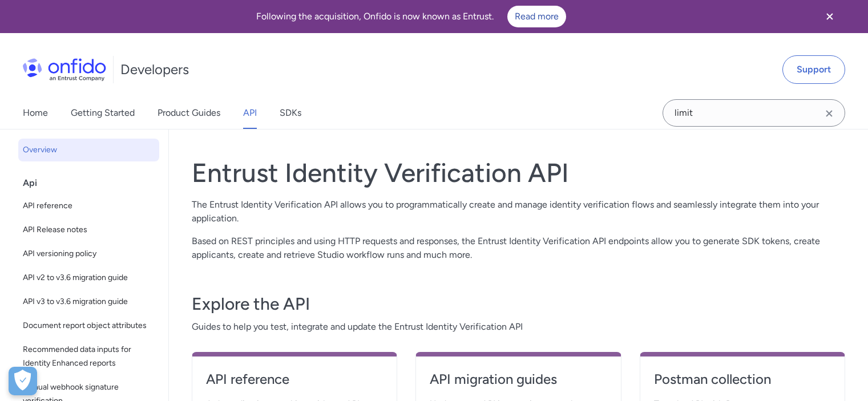  What do you see at coordinates (294, 379) in the screenshot?
I see `h4: API reference` at bounding box center [294, 379].